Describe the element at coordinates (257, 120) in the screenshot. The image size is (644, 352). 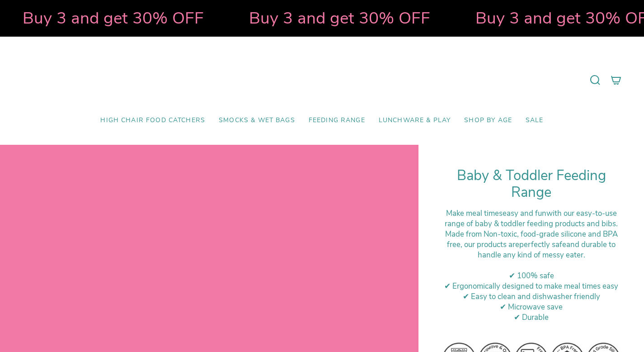
I see `span: Smocks & Wet Bags` at that location.